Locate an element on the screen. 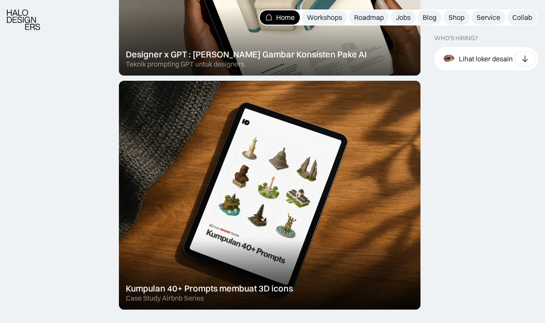 The height and width of the screenshot is (323, 545). a: Collab is located at coordinates (523, 17).